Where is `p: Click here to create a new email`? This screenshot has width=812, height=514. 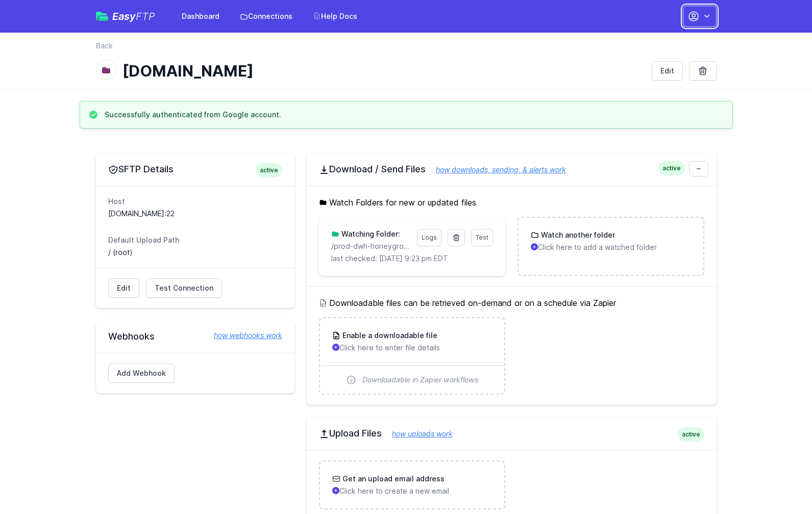 p: Click here to create a new email is located at coordinates (412, 491).